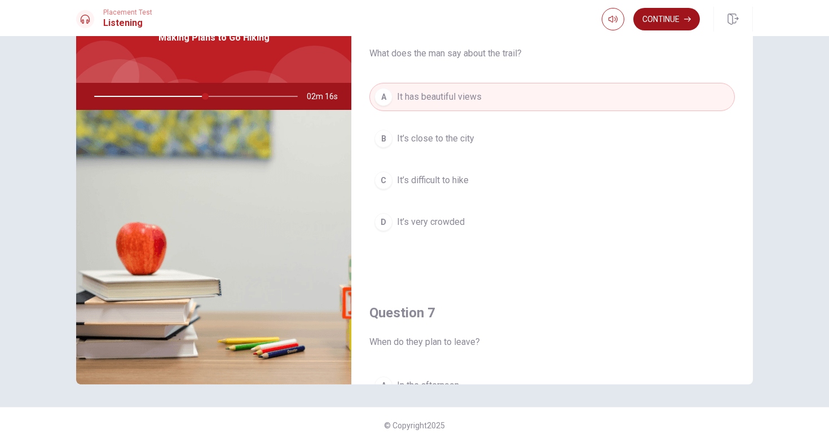 This screenshot has width=829, height=443. What do you see at coordinates (327, 96) in the screenshot?
I see `span: 02m 16s` at bounding box center [327, 96].